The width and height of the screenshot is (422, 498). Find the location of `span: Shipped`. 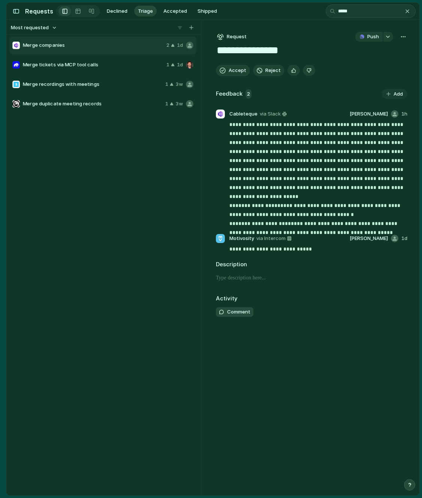

span: Shipped is located at coordinates (207, 11).